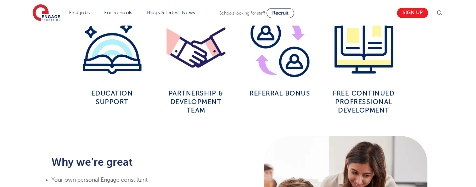 The width and height of the screenshot is (476, 187). Describe the element at coordinates (130, 180) in the screenshot. I see `li: Your own personal Engage consultant` at that location.